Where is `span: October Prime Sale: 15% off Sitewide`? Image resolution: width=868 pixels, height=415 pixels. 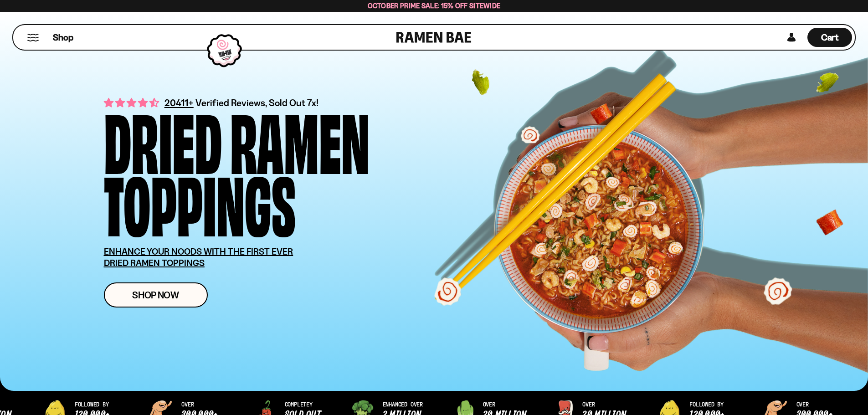
span: October Prime Sale: 15% off Sitewide is located at coordinates (434, 5).